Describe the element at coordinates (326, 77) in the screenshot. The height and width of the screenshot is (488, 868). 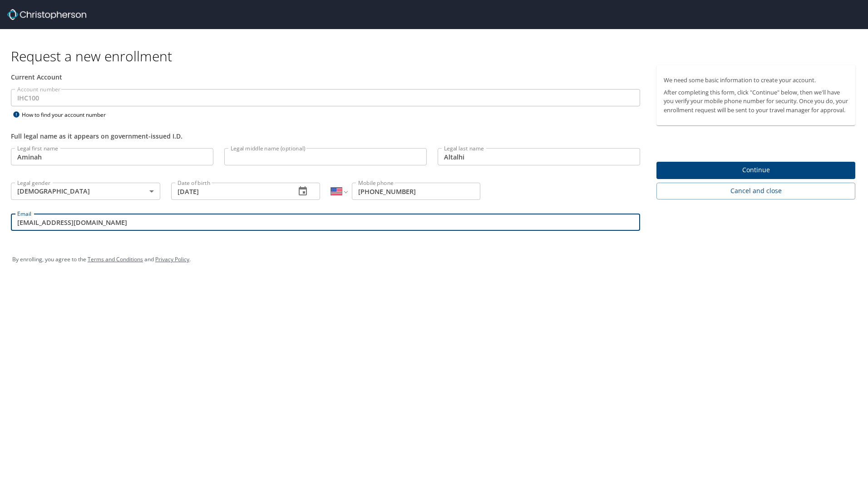
I see `div: Current Account` at that location.